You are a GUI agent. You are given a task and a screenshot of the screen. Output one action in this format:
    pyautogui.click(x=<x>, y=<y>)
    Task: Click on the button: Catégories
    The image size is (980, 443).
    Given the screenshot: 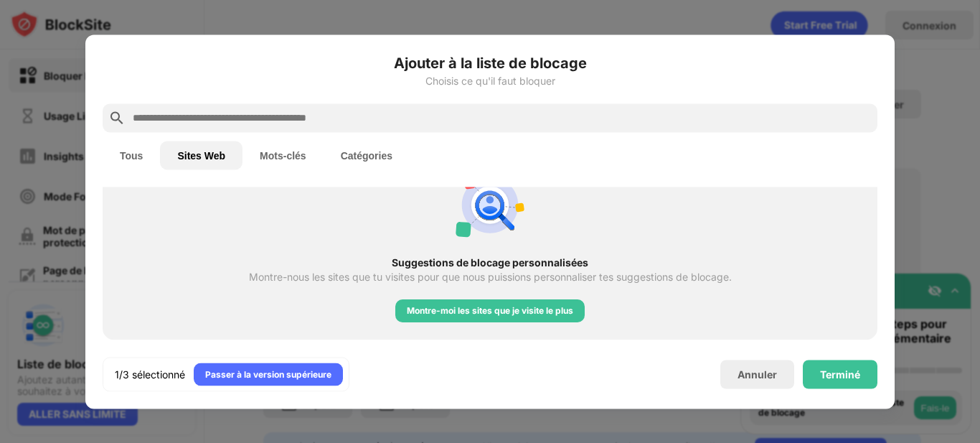 What is the action you would take?
    pyautogui.click(x=366, y=155)
    